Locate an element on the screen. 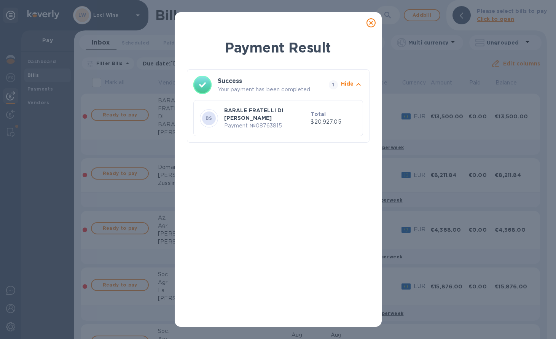  p: Payment № 08763815 is located at coordinates (266, 126).